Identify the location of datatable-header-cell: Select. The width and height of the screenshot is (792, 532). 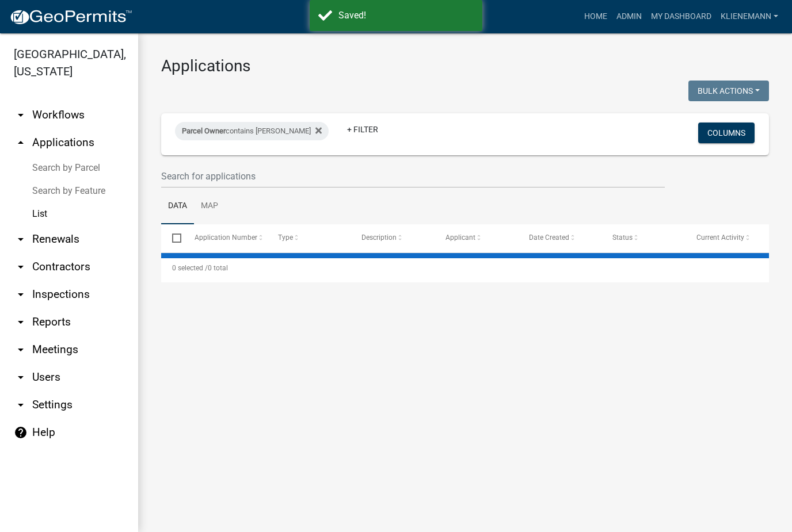
(172, 238).